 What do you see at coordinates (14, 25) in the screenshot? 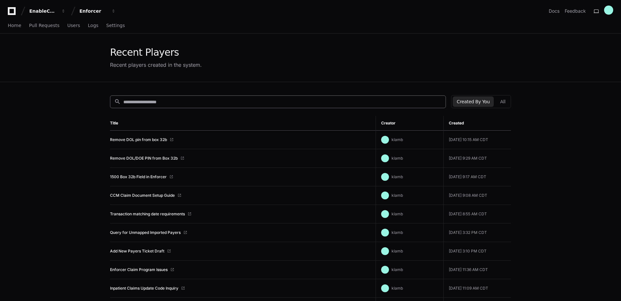
I see `span: Home` at bounding box center [14, 25].